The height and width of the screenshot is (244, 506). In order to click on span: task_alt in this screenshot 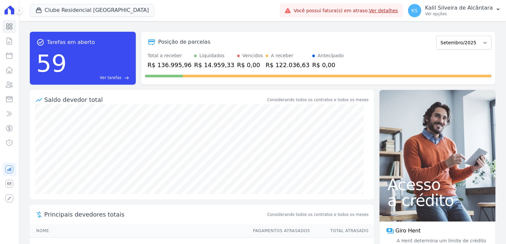, I will do `click(40, 42)`.